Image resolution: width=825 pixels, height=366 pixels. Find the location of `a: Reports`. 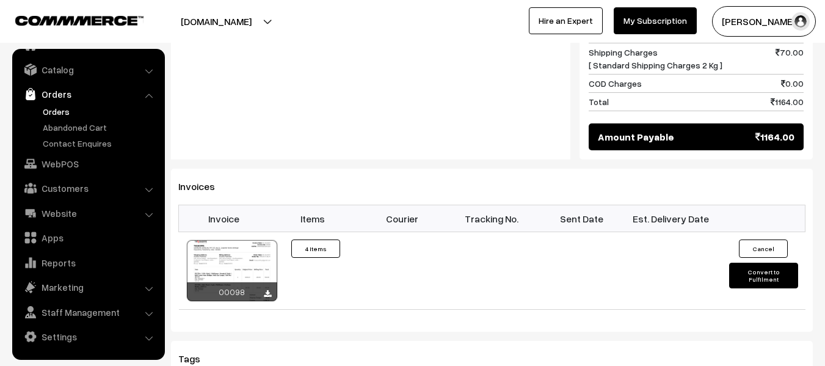

a: Reports is located at coordinates (88, 263).